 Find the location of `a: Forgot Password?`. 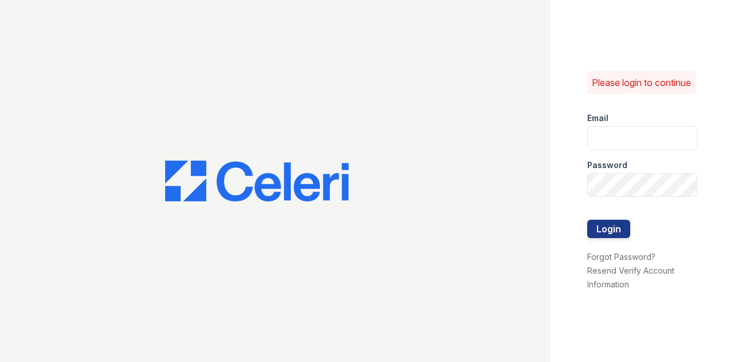

a: Forgot Password? is located at coordinates (621, 256).